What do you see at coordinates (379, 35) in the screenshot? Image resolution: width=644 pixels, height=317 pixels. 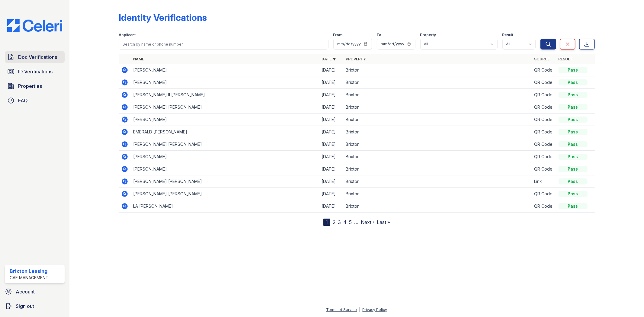 I see `label: To` at bounding box center [379, 35].